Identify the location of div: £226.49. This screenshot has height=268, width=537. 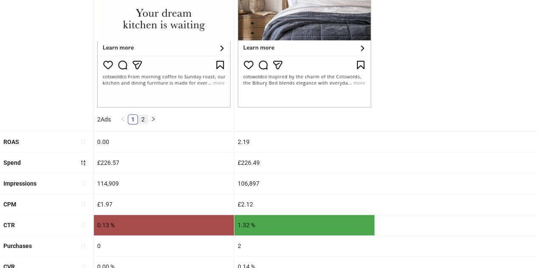
(304, 163).